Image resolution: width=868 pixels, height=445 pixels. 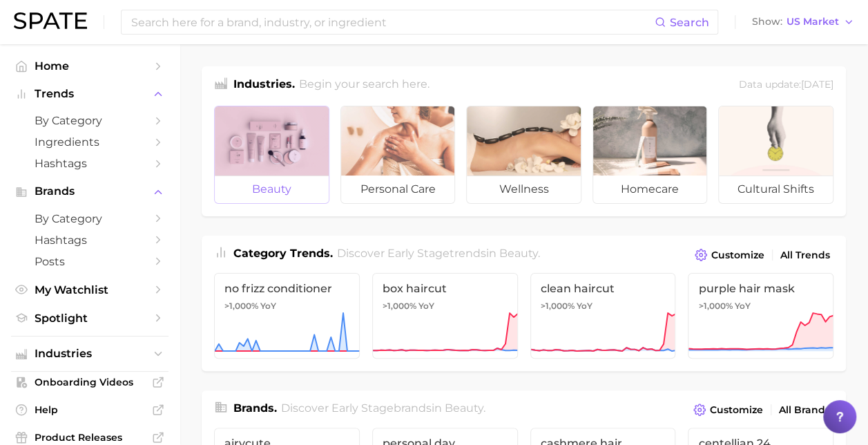 What do you see at coordinates (776, 190) in the screenshot?
I see `span: cultural shifts` at bounding box center [776, 190].